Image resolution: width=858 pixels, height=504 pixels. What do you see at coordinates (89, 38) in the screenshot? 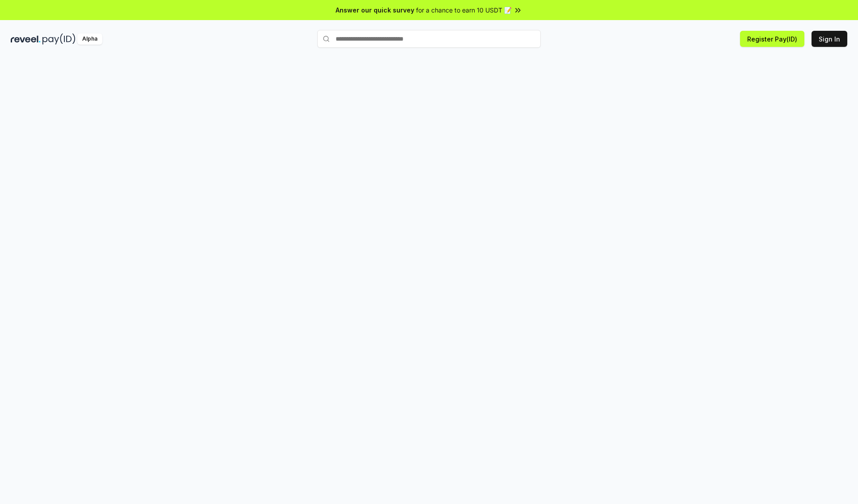
I see `div: Alpha` at bounding box center [89, 38].